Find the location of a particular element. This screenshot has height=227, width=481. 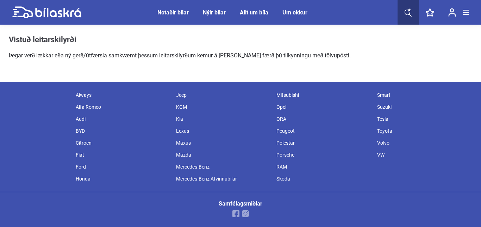

div: Porsche is located at coordinates (323, 155).